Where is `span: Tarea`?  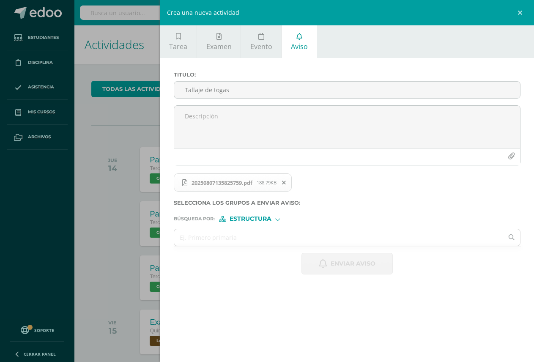 span: Tarea is located at coordinates (178, 47).